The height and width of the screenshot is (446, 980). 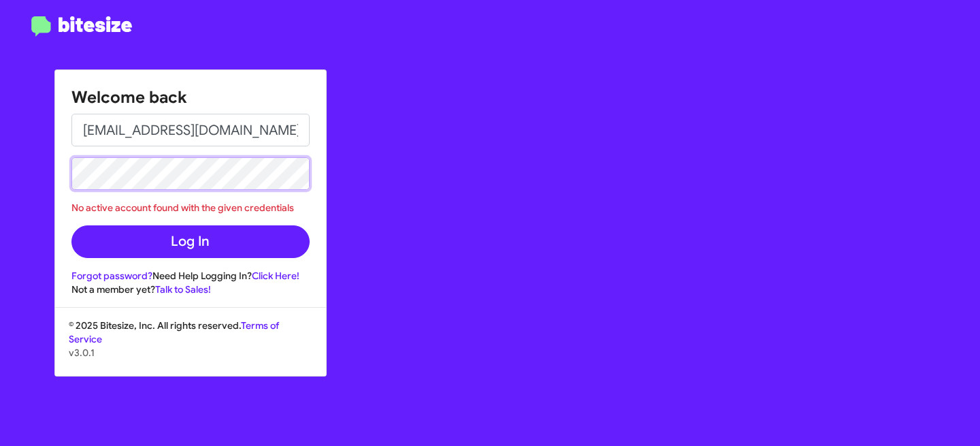 I want to click on p: v3.0.1, so click(x=190, y=352).